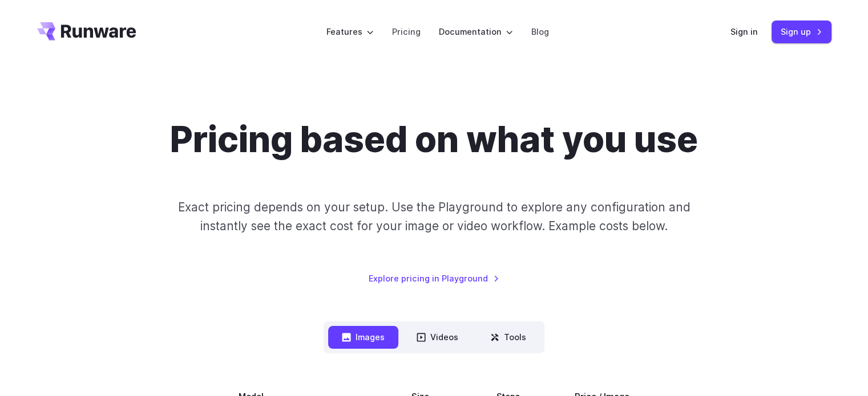 This screenshot has height=396, width=868. Describe the element at coordinates (508, 337) in the screenshot. I see `button: Tools` at that location.